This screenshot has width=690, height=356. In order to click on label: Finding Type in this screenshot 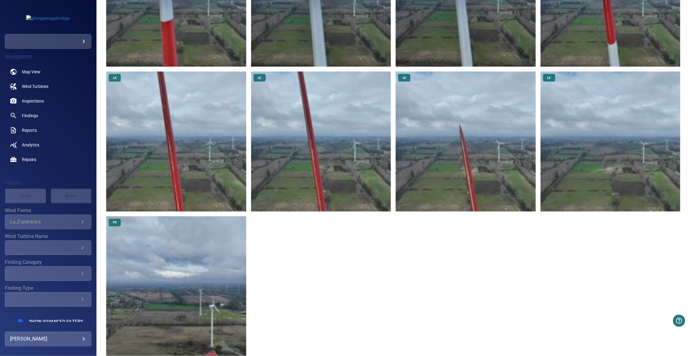, I will do `click(48, 288)`.